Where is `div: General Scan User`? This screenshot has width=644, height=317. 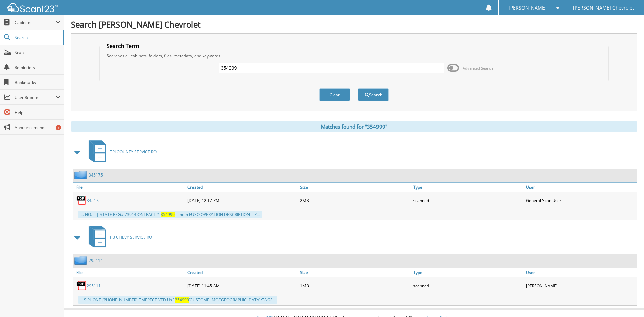 div: General Scan User is located at coordinates (581, 200).